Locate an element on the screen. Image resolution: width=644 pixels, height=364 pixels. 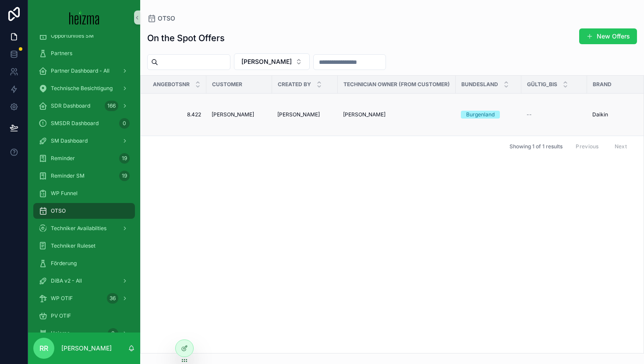
a: Heiama0 is located at coordinates (84, 334).